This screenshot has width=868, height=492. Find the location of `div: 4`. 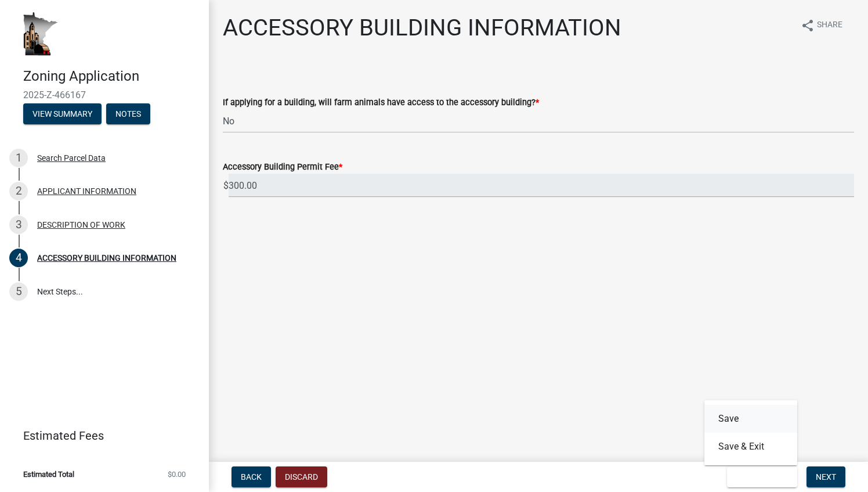

div: 4 is located at coordinates (19, 258).